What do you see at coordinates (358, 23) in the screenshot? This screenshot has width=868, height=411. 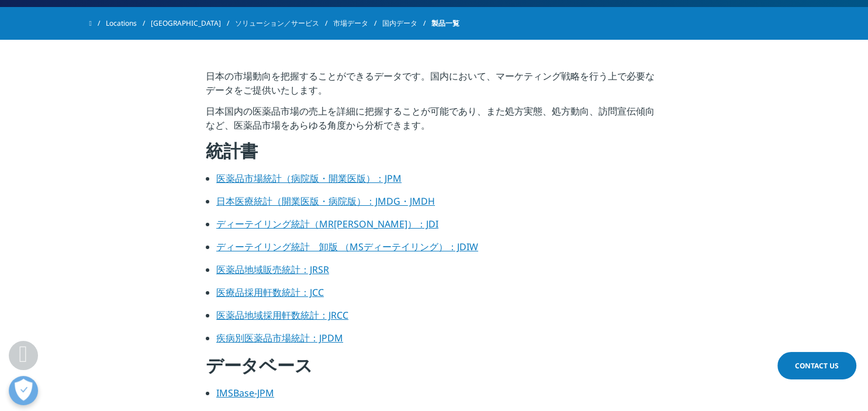 I see `a: 市場データ` at bounding box center [358, 23].